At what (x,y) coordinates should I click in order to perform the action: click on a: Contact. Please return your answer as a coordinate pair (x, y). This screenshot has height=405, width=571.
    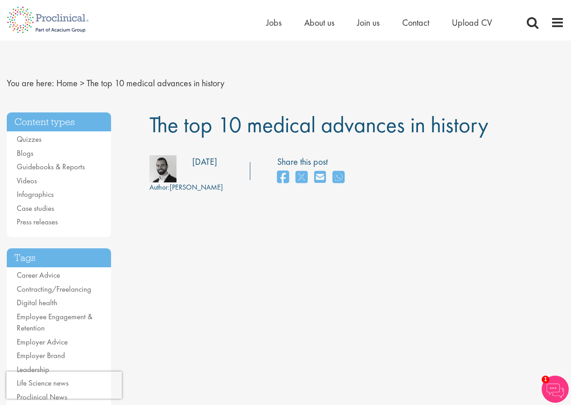
    Looking at the image, I should click on (416, 23).